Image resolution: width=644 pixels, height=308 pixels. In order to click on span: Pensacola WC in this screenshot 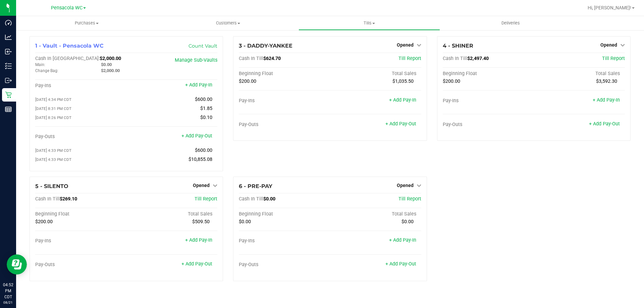, I will do `click(67, 8)`.